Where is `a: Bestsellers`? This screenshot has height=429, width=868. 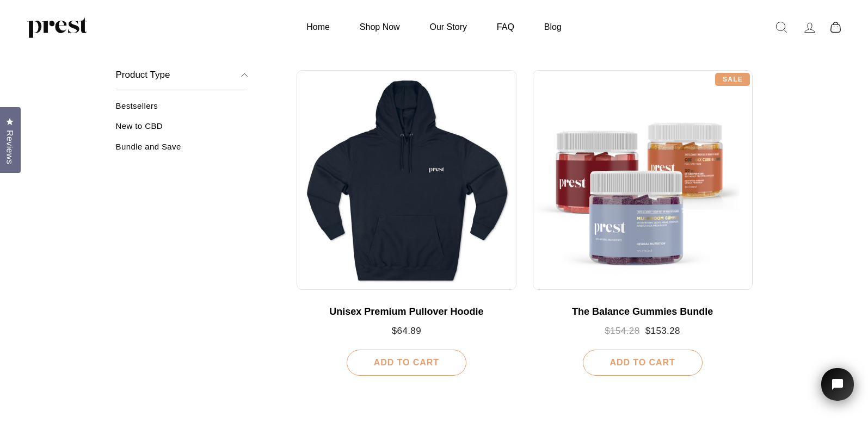 a: Bestsellers is located at coordinates (182, 110).